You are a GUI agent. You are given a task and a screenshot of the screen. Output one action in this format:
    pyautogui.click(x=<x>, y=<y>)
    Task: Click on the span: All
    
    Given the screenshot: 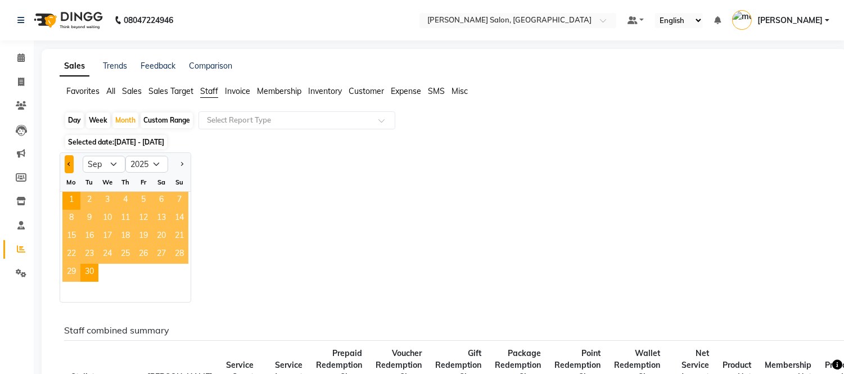 What is the action you would take?
    pyautogui.click(x=111, y=91)
    